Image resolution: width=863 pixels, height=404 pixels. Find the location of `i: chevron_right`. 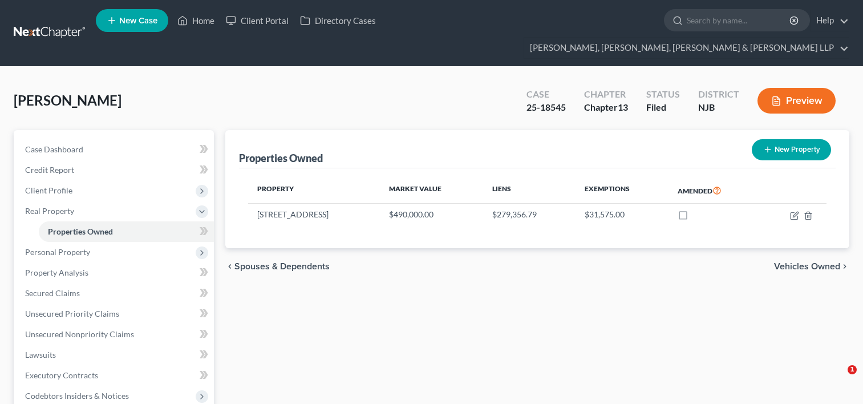

i: chevron_right is located at coordinates (845, 266).